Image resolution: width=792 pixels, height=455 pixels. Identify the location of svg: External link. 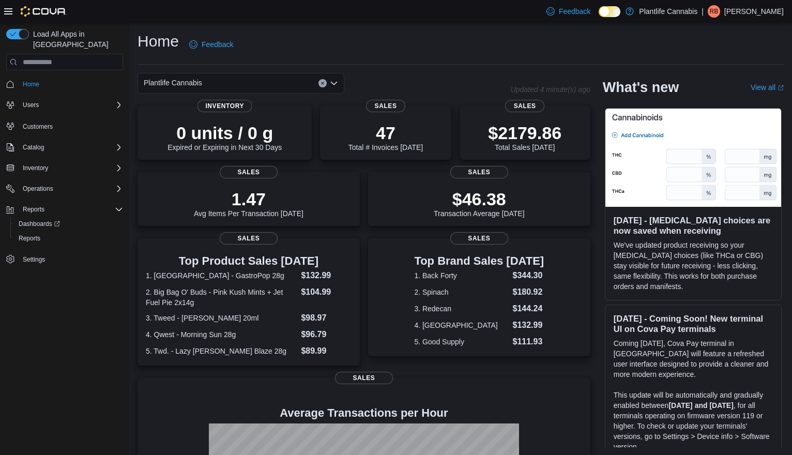
(781, 88).